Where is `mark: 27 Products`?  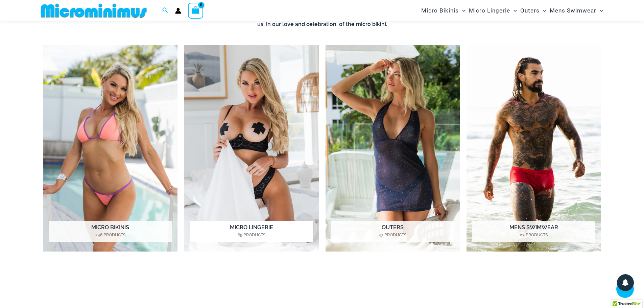 mark: 27 Products is located at coordinates (533, 235).